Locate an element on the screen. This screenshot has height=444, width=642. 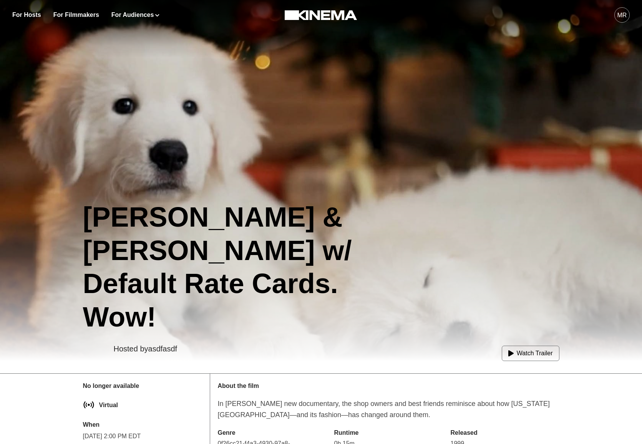
p: Runtime is located at coordinates (388, 433).